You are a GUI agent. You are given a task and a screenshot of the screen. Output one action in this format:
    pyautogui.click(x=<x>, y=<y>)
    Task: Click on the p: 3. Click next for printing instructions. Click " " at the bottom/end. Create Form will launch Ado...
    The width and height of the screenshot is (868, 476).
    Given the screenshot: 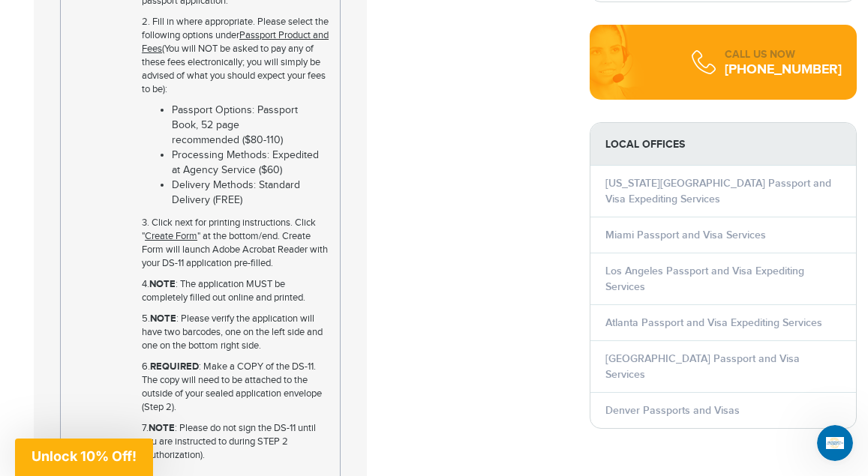 What is the action you would take?
    pyautogui.click(x=235, y=243)
    